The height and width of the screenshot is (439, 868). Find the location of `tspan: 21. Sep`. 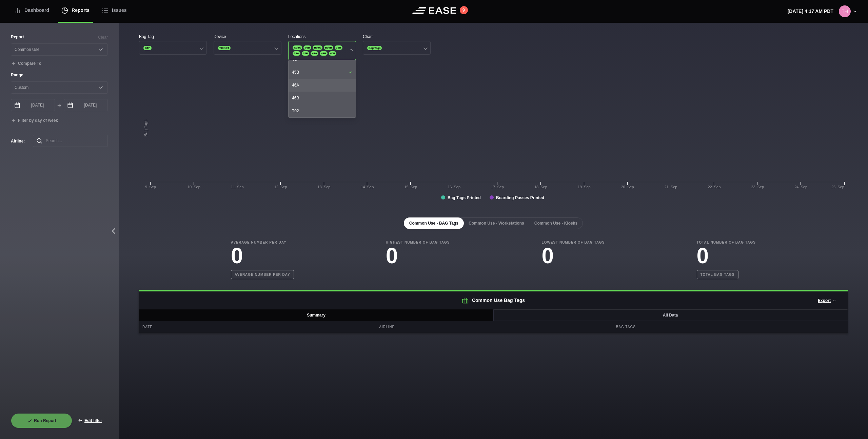

tspan: 21. Sep is located at coordinates (671, 187).